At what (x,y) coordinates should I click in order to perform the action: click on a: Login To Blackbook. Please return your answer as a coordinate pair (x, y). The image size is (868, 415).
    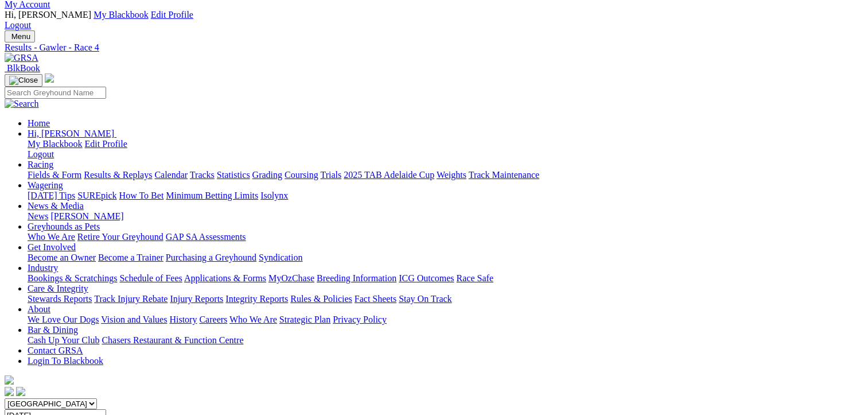
    Looking at the image, I should click on (66, 360).